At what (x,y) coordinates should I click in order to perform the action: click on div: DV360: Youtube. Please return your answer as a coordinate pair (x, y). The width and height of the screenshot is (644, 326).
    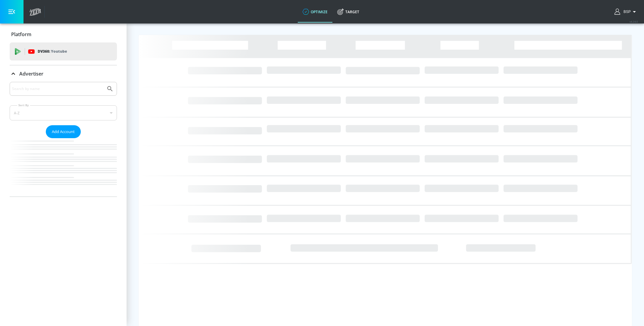
    Looking at the image, I should click on (64, 51).